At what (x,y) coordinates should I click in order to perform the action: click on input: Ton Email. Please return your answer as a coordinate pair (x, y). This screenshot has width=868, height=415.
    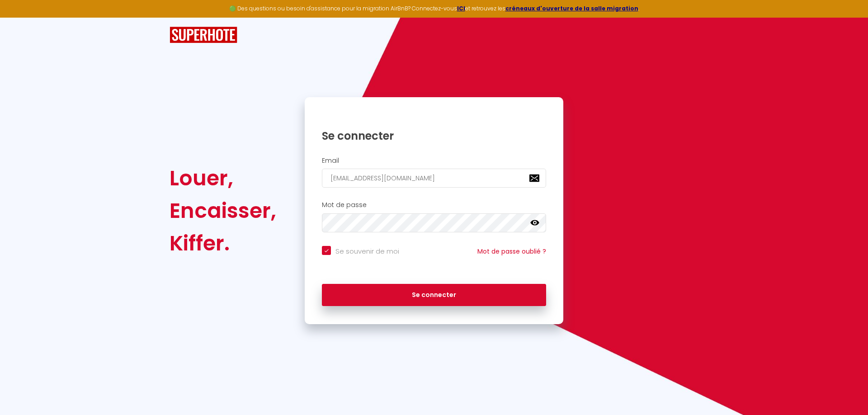
    Looking at the image, I should click on (434, 178).